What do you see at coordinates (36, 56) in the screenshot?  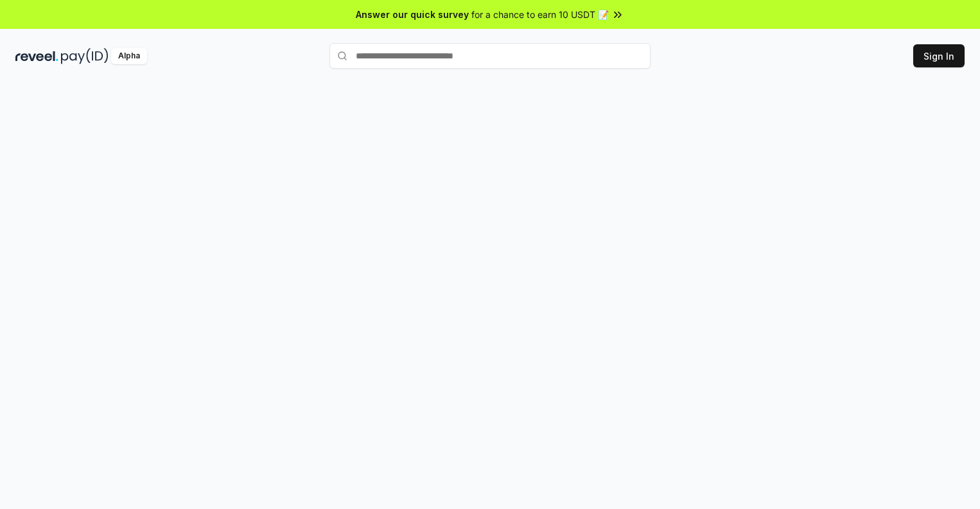 I see `img: reveel_dark` at bounding box center [36, 56].